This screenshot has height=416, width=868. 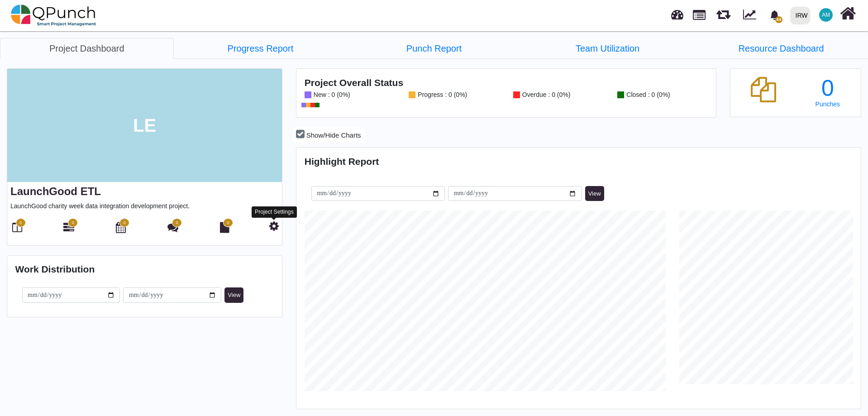 I want to click on span: Releases, so click(x=723, y=12).